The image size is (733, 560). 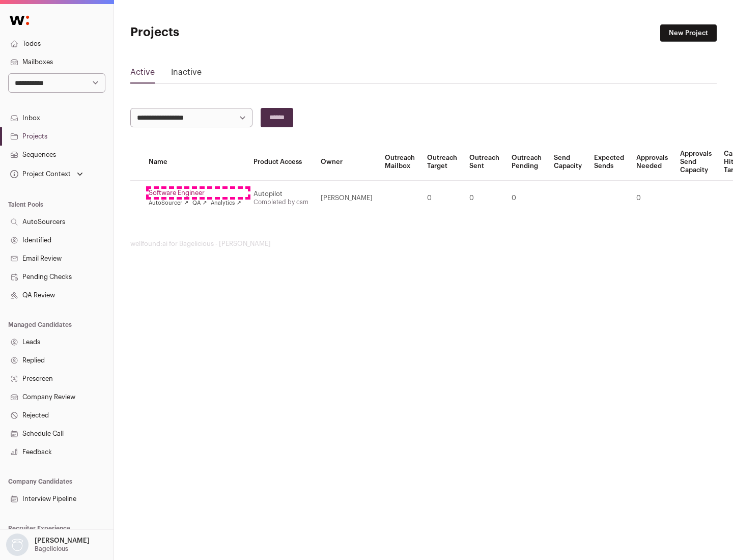 I want to click on th: Approvals Send Capacity, so click(x=696, y=162).